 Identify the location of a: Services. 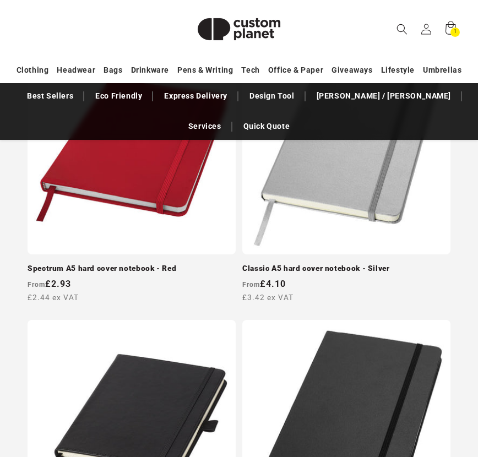
(205, 126).